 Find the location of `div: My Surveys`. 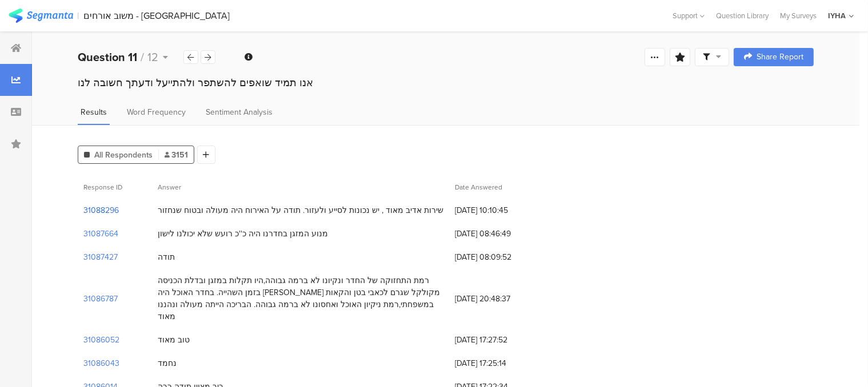

div: My Surveys is located at coordinates (798, 15).